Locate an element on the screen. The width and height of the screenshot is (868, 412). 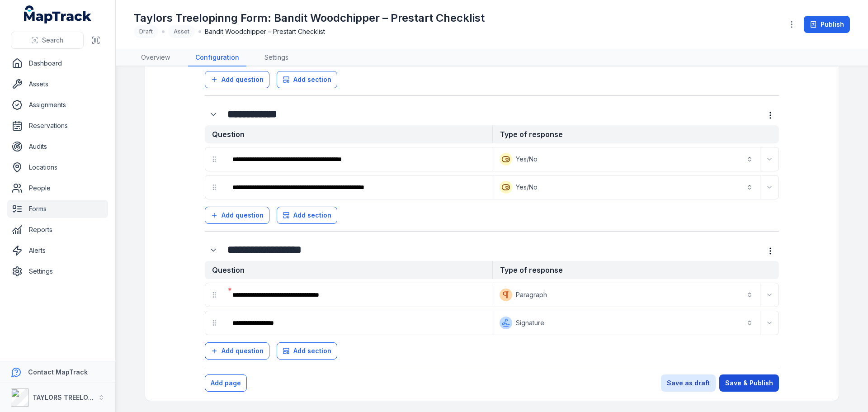
div: Draft is located at coordinates (146, 32).